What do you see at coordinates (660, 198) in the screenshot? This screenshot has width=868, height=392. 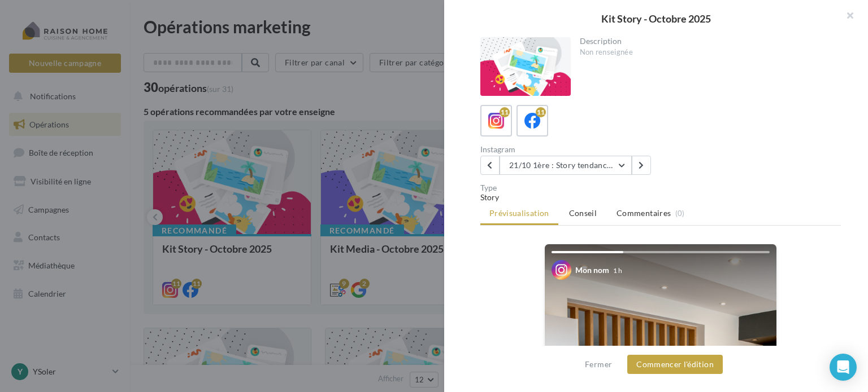 I see `div: Story` at bounding box center [660, 198].